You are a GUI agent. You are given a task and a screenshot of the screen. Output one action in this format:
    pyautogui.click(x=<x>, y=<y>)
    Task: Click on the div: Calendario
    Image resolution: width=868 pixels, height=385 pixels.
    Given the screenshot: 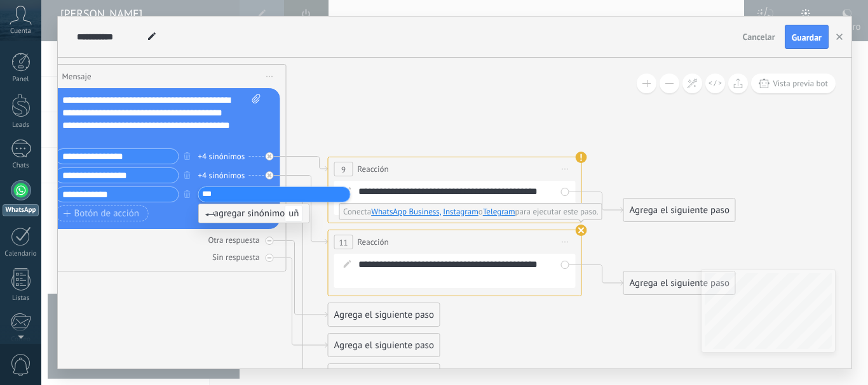 What is the action you would take?
    pyautogui.click(x=21, y=254)
    